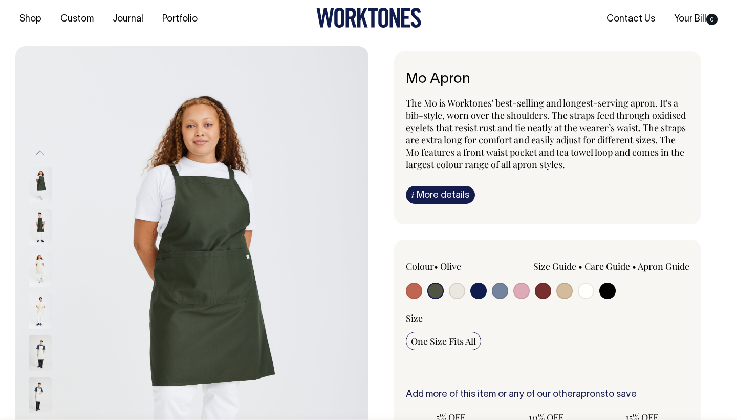 This screenshot has width=737, height=420. I want to click on span: The Mo is Worktones' best-selling and longest-serving apron. It's a bib-style, worn over the shou..., so click(546, 134).